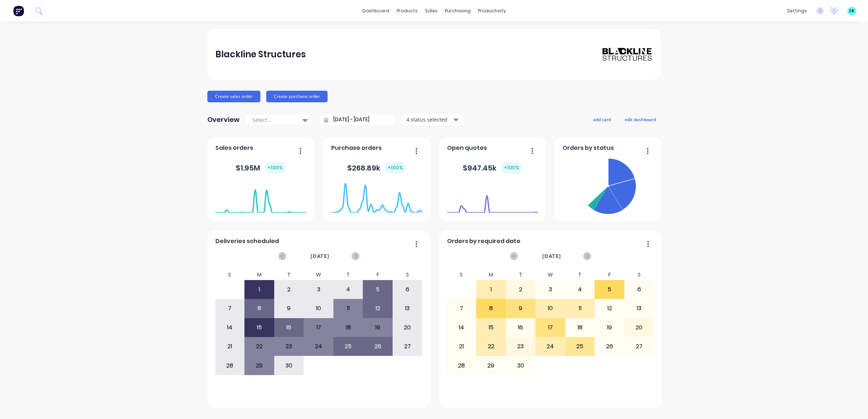  Describe the element at coordinates (462, 366) in the screenshot. I see `div: 28` at that location.